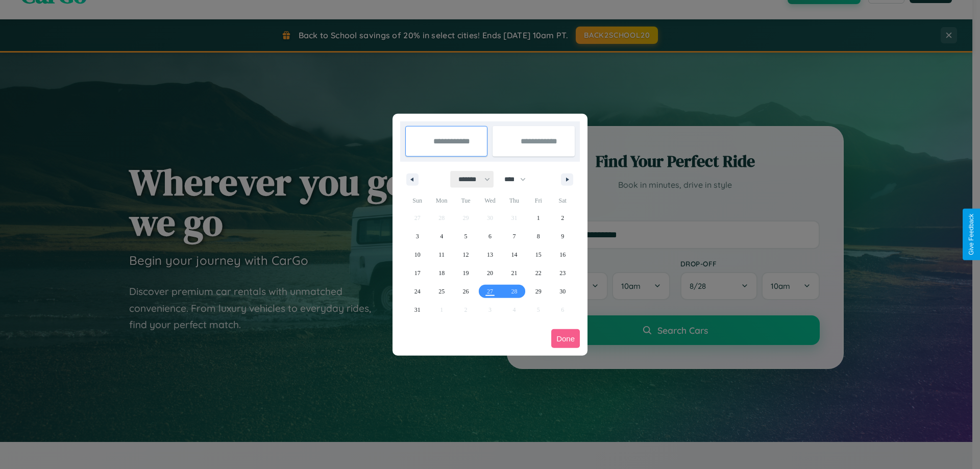 Image resolution: width=980 pixels, height=469 pixels. What do you see at coordinates (441, 200) in the screenshot?
I see `span: Mon` at bounding box center [441, 200].